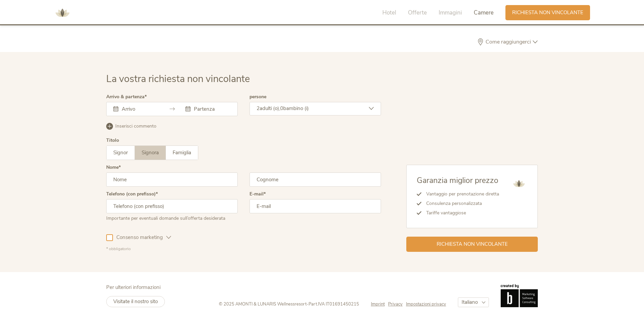 This screenshot has width=644, height=319. Describe the element at coordinates (262, 304) in the screenshot. I see `span: © 2025 AMONTI & LUNARIS Wellnessresort` at that location.